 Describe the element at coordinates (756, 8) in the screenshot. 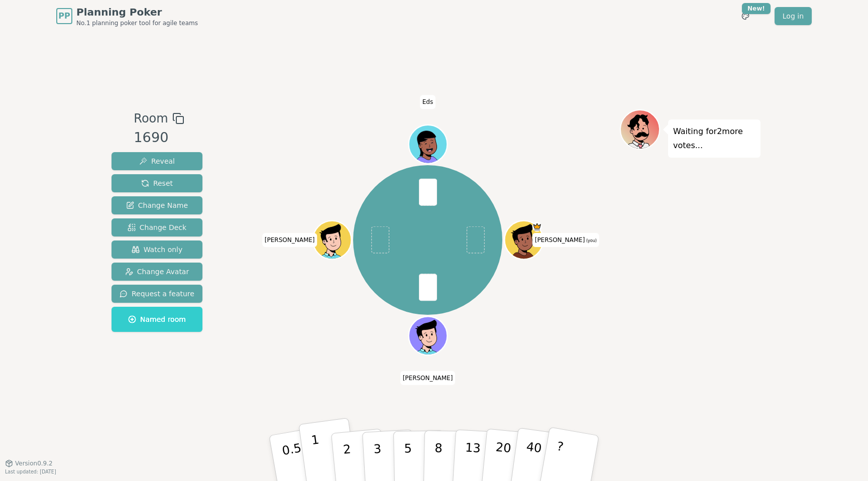

I see `div: New!` at that location.